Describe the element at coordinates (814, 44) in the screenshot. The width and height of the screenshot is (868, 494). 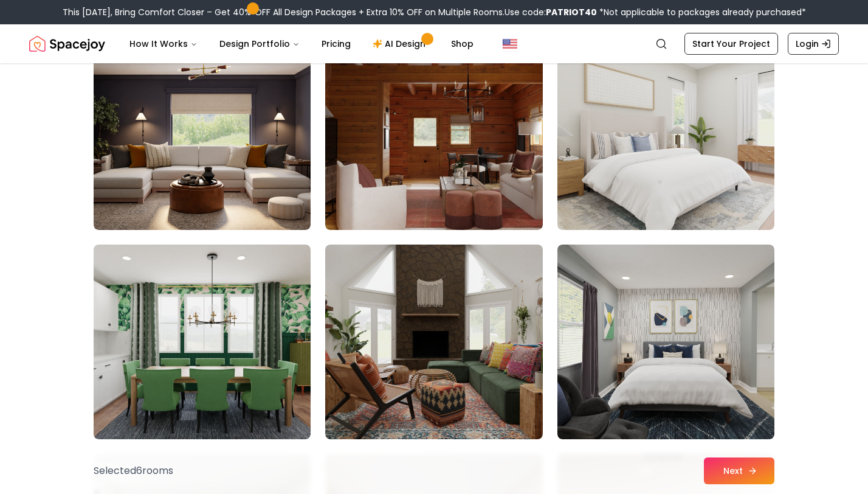
I see `a: Login` at that location.